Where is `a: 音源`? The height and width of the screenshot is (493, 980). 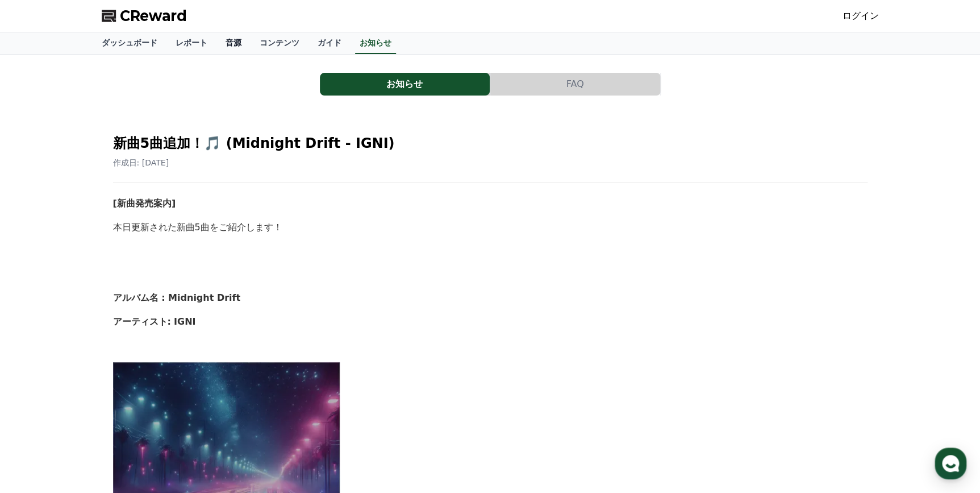
a: 音源 is located at coordinates (233, 43).